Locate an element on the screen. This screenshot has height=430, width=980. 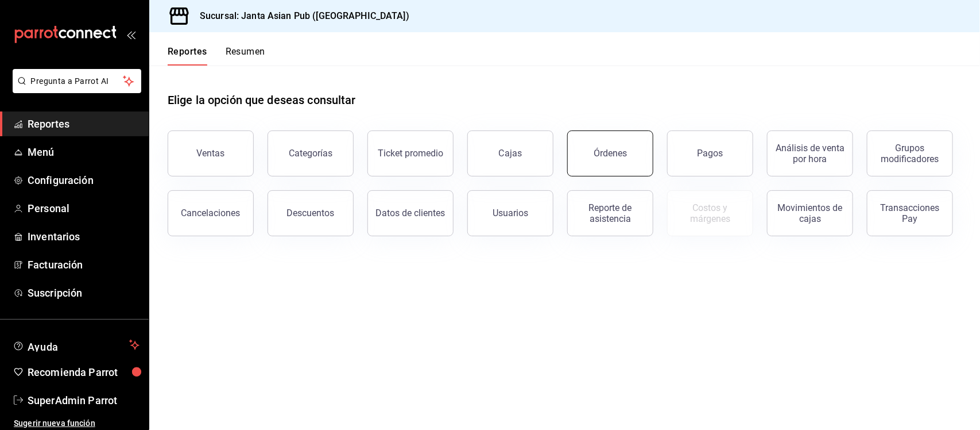
div: Análisis de venta por hora is located at coordinates (810, 154).